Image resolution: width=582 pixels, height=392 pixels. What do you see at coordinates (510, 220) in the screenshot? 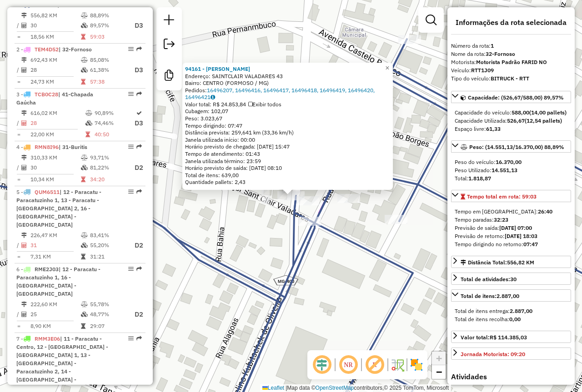
I see `div: Tempo paradas:` at bounding box center [510, 220].